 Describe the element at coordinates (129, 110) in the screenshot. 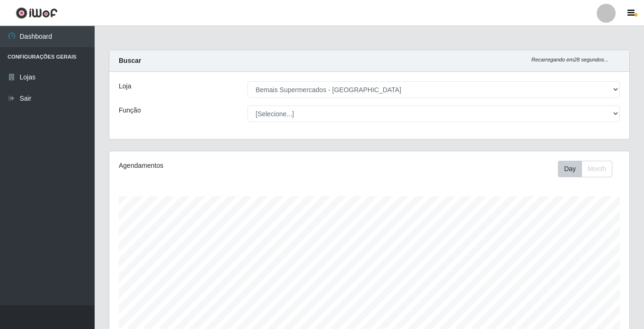

I see `label: Função` at that location.